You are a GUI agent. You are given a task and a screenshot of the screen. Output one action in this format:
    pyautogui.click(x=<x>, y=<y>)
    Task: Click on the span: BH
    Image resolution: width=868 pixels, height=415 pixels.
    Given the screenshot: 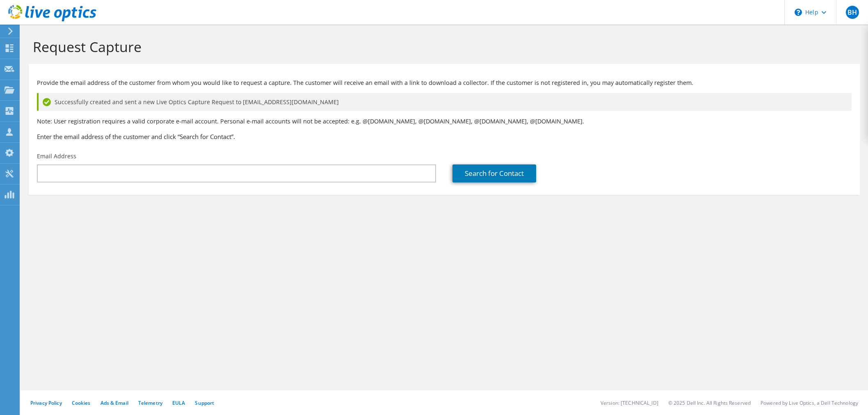 What is the action you would take?
    pyautogui.click(x=853, y=12)
    